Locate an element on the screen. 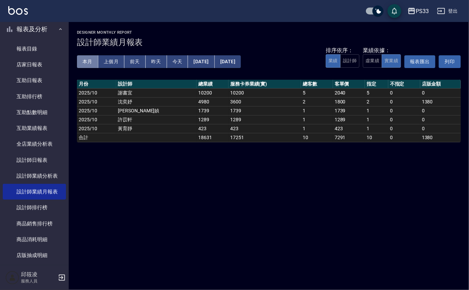 This screenshot has width=469, height=290. a: 報表匯出 is located at coordinates (420, 61).